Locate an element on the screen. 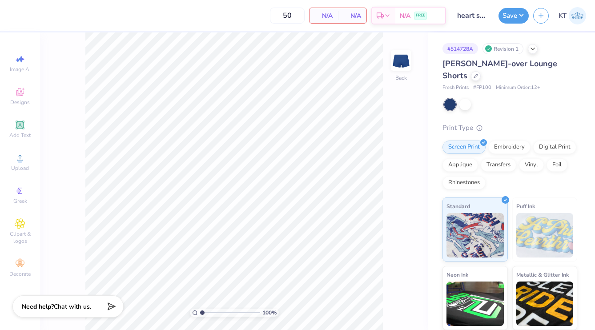 This screenshot has width=595, height=330. span: KT is located at coordinates (563, 16).